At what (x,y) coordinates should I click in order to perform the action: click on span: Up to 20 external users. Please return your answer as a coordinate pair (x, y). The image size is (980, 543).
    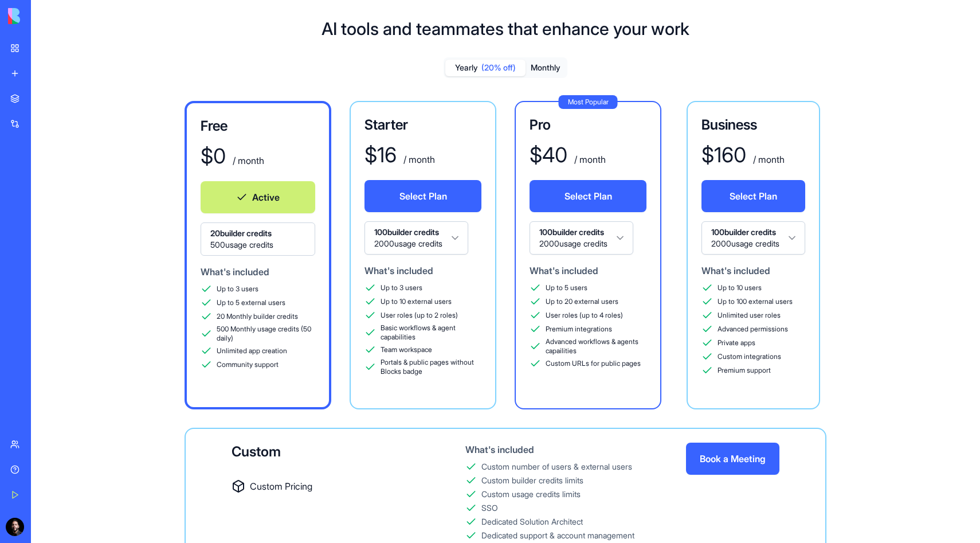
    Looking at the image, I should click on (582, 301).